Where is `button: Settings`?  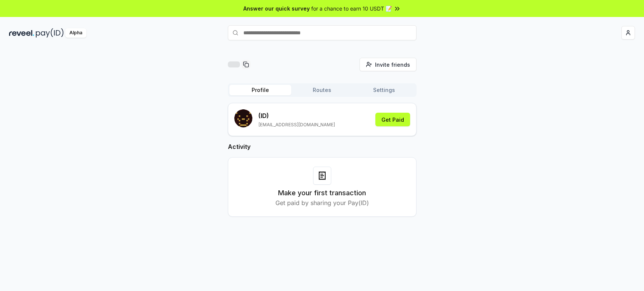
button: Settings is located at coordinates (384, 90).